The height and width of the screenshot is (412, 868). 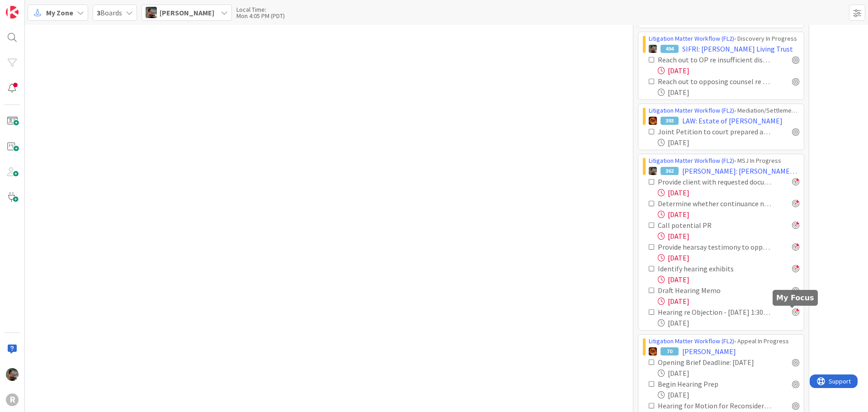 What do you see at coordinates (724, 111) in the screenshot?
I see `div: › Mediation/Settlement in Progress` at bounding box center [724, 111].